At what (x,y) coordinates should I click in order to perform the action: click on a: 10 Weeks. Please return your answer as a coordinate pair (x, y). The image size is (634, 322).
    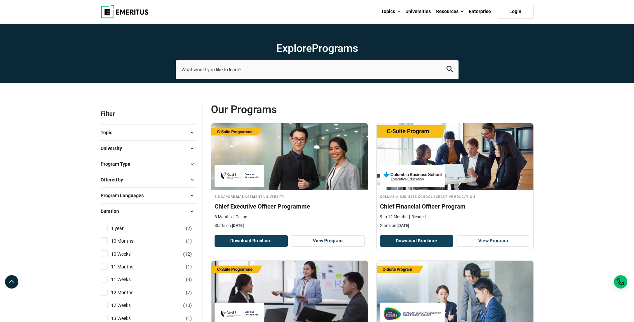
    Looking at the image, I should click on (127, 254).